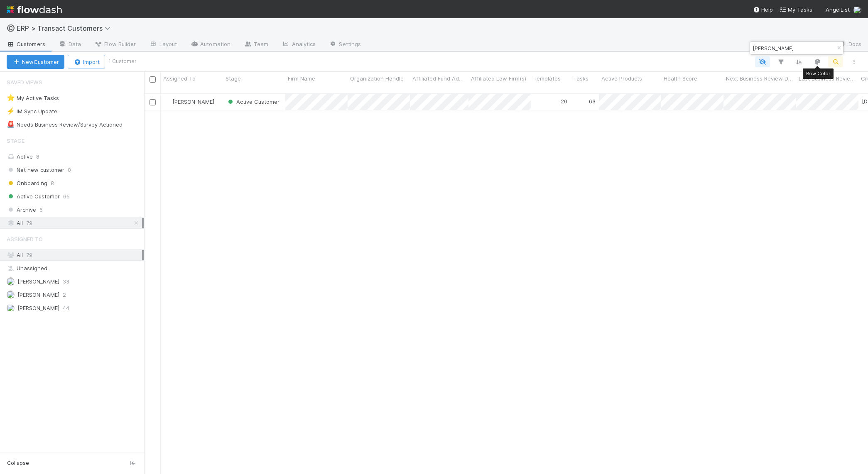 Image resolution: width=868 pixels, height=474 pixels. What do you see at coordinates (11, 282) in the screenshot?
I see `img: avatar_ef15843f-6fde-4057-917e-3fb236f438ca.png` at bounding box center [11, 282].